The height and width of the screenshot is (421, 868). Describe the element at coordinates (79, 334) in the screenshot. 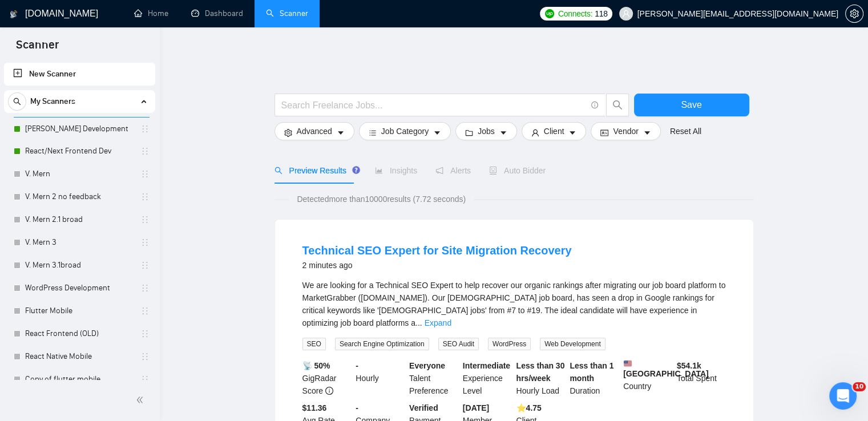

I see `a: React Frontend (OLD)` at that location.